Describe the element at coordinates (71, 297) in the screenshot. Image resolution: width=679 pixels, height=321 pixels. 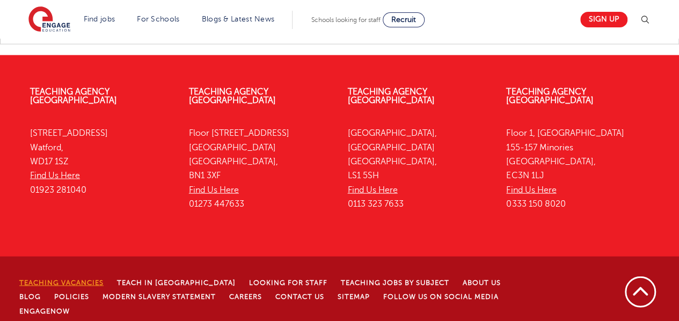
I see `a: Policies` at that location.